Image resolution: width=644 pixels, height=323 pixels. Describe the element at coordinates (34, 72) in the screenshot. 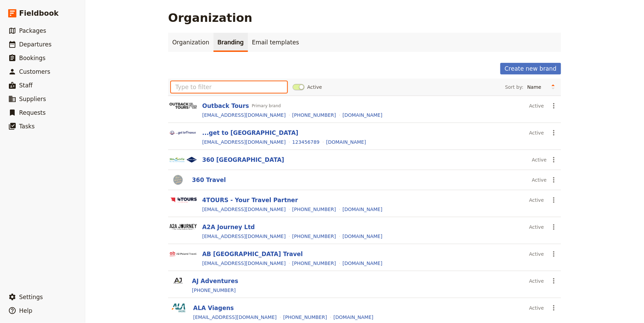

I see `span: Customers` at that location.